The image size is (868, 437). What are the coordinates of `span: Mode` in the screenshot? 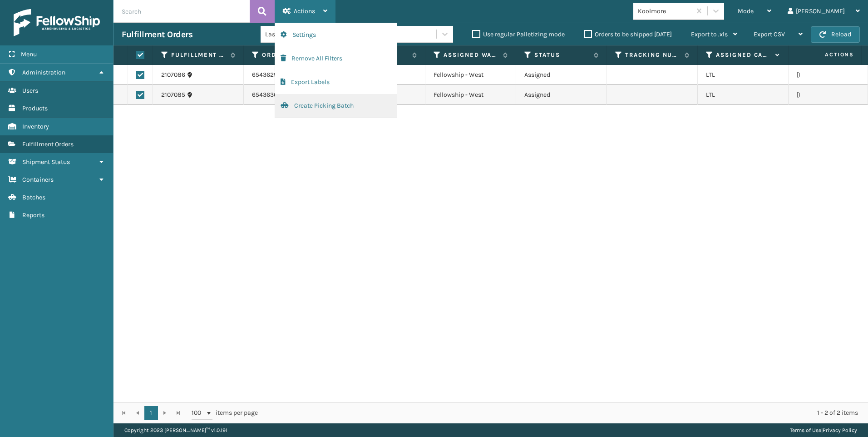 It's located at (745, 11).